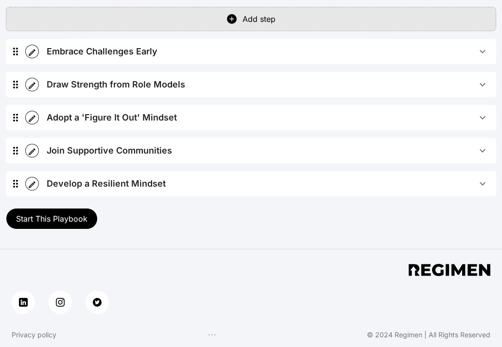 The image size is (502, 347). What do you see at coordinates (267, 151) in the screenshot?
I see `button: Join Supportive Communities` at bounding box center [267, 151].